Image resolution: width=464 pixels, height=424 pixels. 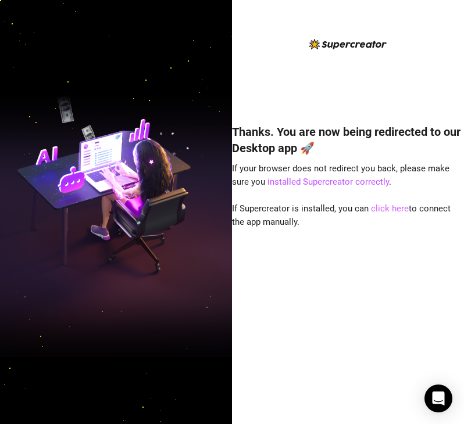 What do you see at coordinates (341, 215) in the screenshot?
I see `span: If Supercreator is installed, you can to connect the app manually.` at bounding box center [341, 215].